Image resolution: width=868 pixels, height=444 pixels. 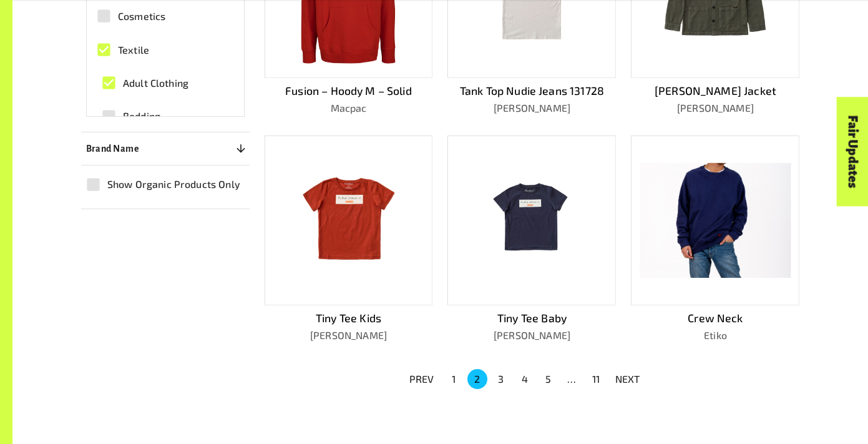 I want to click on p: Brand Name, so click(x=113, y=149).